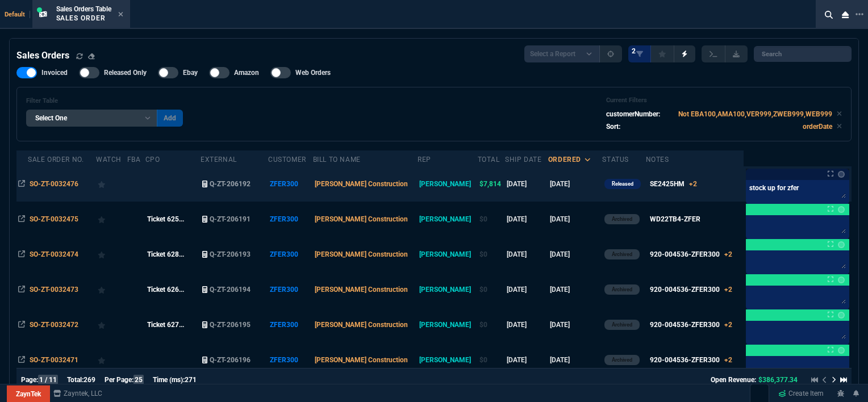 The width and height of the screenshot is (868, 402). I want to click on span: Q-ZT-206193, so click(230, 254).